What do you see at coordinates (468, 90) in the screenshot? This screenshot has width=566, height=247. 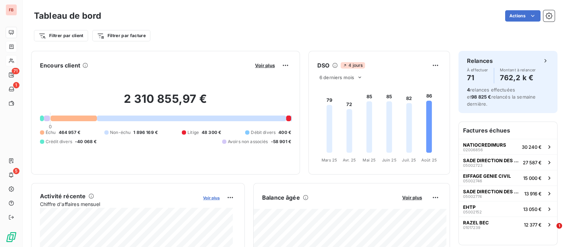 I see `span: 4` at bounding box center [468, 90].